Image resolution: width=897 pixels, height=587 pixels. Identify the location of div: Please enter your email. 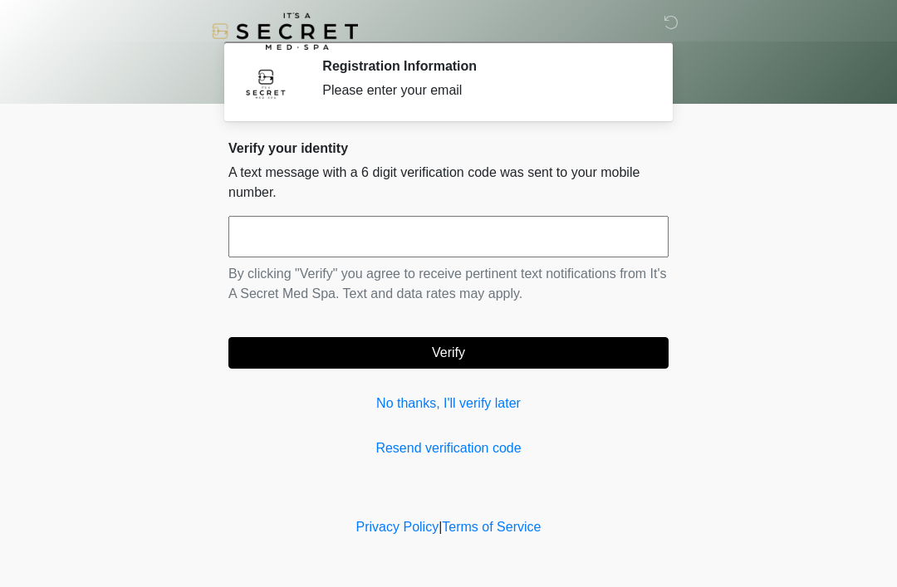
(483, 91).